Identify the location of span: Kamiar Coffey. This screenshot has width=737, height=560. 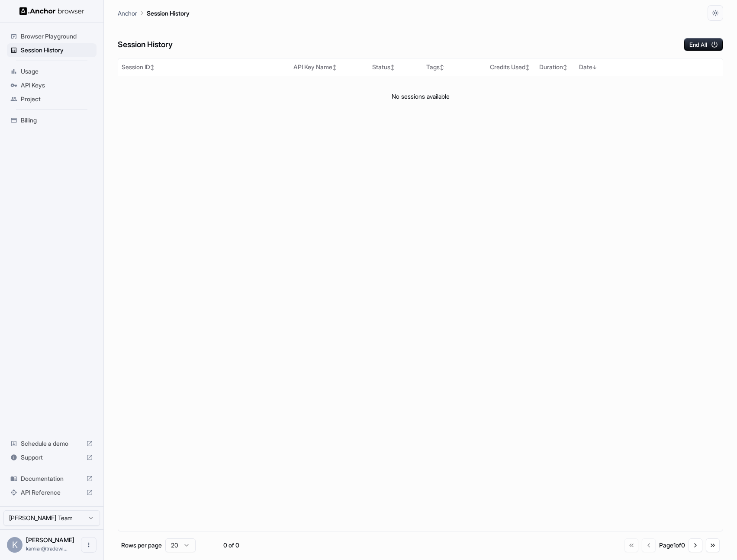
(50, 540).